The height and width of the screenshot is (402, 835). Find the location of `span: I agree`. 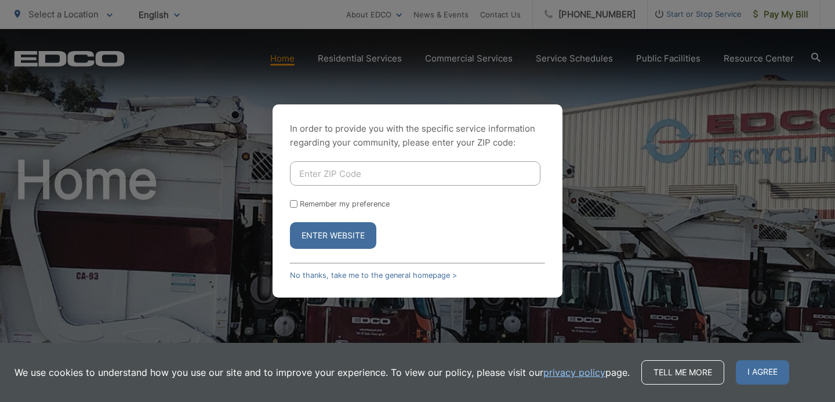

span: I agree is located at coordinates (763, 372).